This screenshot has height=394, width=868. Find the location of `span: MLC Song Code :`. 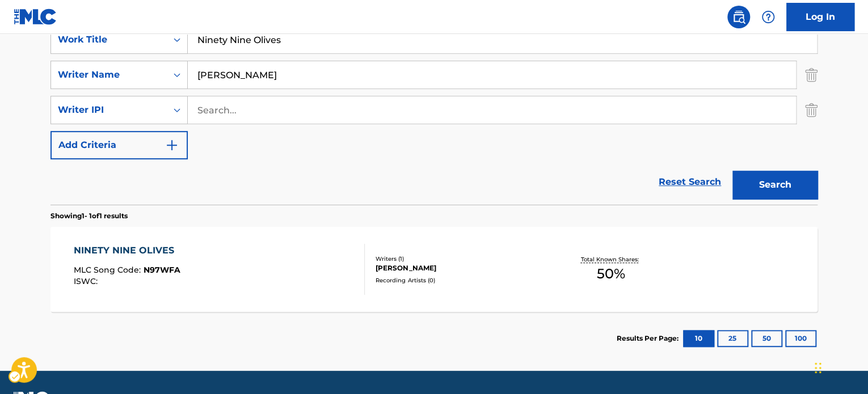

span: MLC Song Code : is located at coordinates (108, 270).